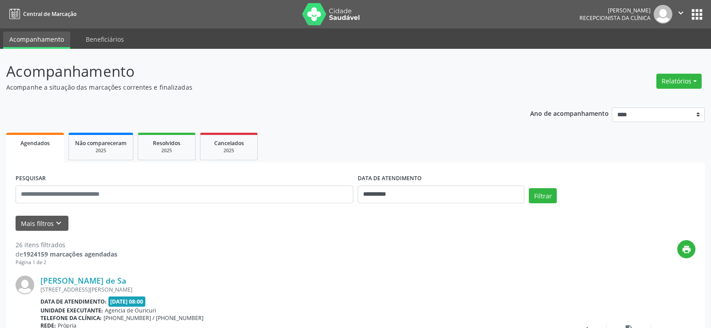 Image resolution: width=711 pixels, height=328 pixels. Describe the element at coordinates (71, 310) in the screenshot. I see `b: Unidade executante:` at that location.